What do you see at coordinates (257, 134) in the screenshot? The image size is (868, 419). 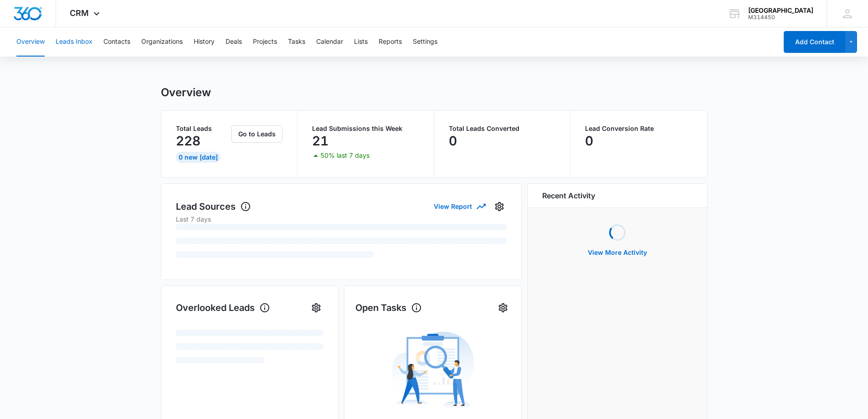 I see `button: Go to Leads` at bounding box center [257, 134].